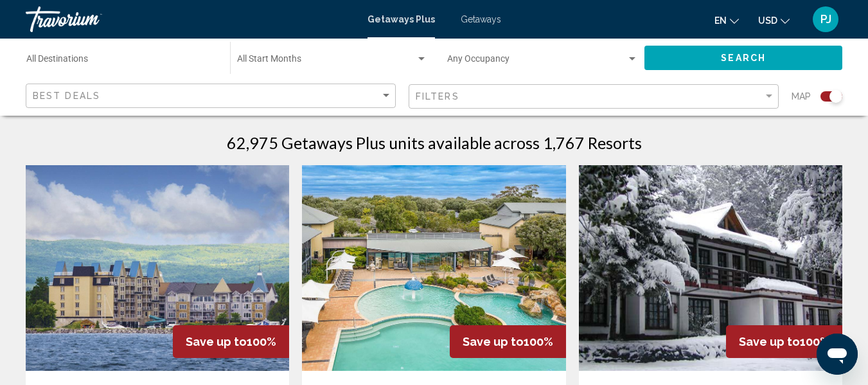  Describe the element at coordinates (401, 19) in the screenshot. I see `a: Getaways Plus` at that location.